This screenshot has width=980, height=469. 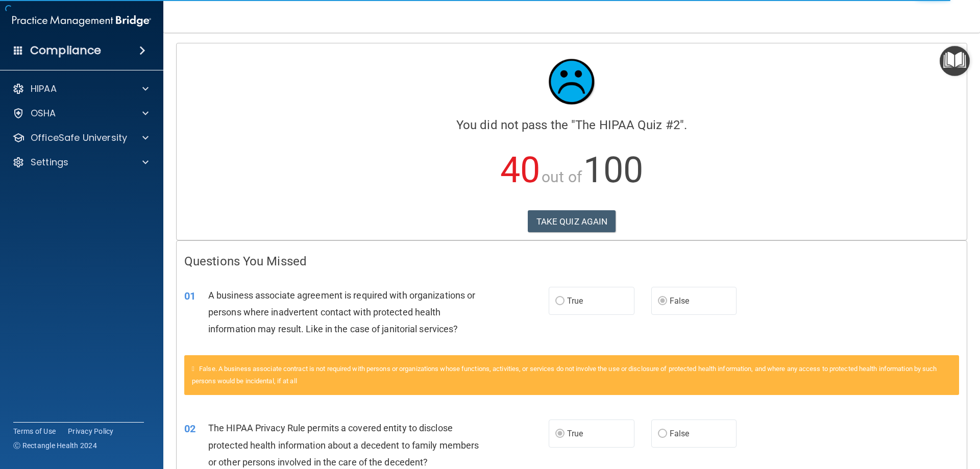 What do you see at coordinates (520, 170) in the screenshot?
I see `span: 40` at bounding box center [520, 170].